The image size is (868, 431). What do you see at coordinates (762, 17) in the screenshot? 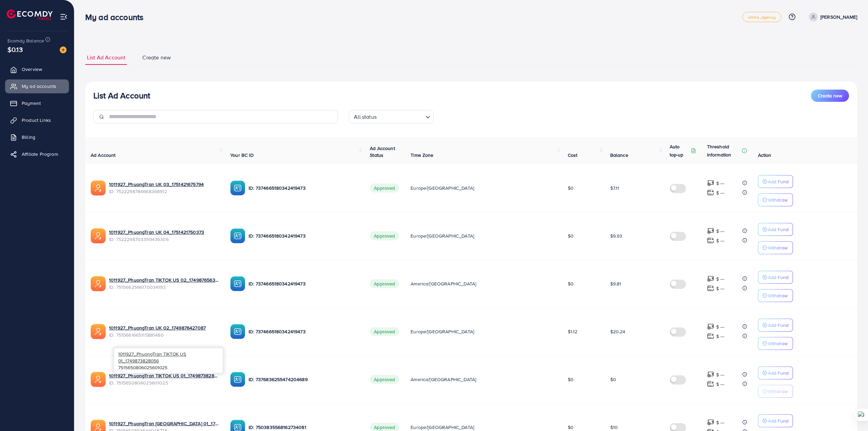
I see `span: white_agency` at bounding box center [762, 17].